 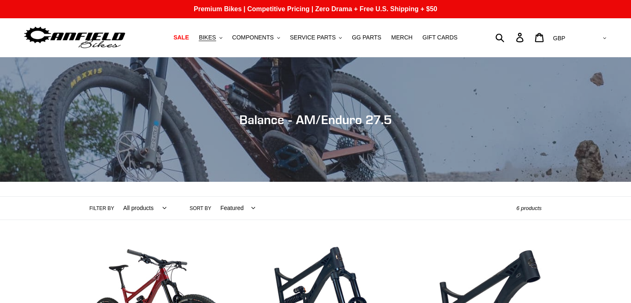 I want to click on img: Canfield Bikes, so click(x=75, y=37).